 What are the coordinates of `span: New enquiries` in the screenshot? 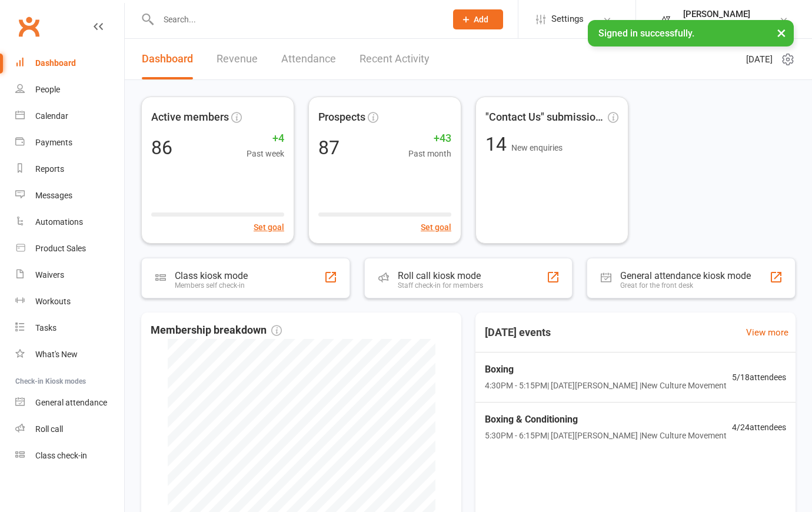 It's located at (537, 147).